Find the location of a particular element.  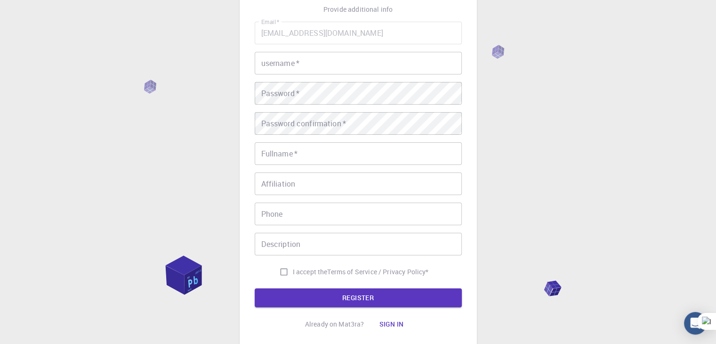

label: Email is located at coordinates (270, 22).